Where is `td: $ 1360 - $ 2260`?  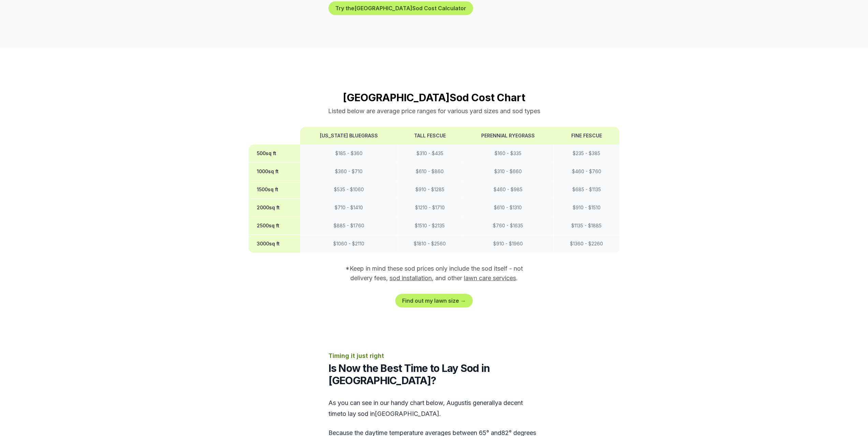 td: $ 1360 - $ 2260 is located at coordinates (587, 244).